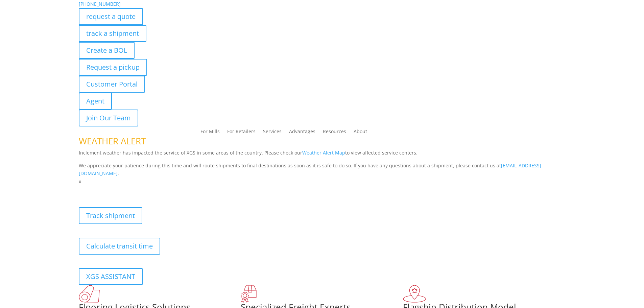 The height and width of the screenshot is (308, 644). What do you see at coordinates (322, 182) in the screenshot?
I see `p: x` at bounding box center [322, 182].